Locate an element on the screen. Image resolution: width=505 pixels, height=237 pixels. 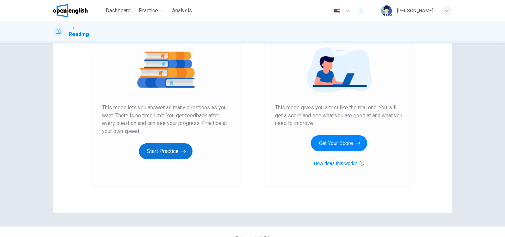
img: OpenEnglish logo is located at coordinates (70, 11).